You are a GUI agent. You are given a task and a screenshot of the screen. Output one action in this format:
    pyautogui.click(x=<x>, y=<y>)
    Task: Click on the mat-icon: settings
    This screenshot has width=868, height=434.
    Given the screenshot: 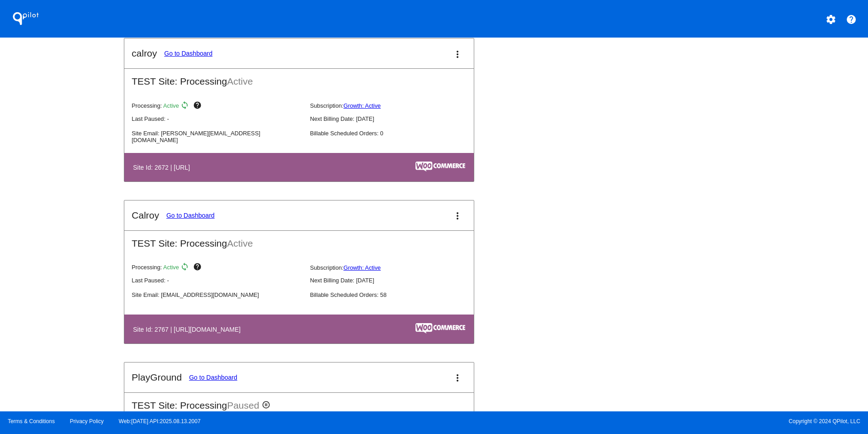 What is the action you would take?
    pyautogui.click(x=831, y=20)
    